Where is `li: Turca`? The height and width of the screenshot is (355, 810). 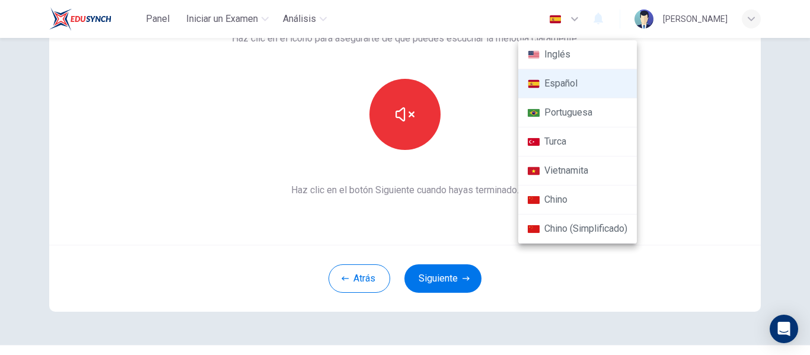 li: Turca is located at coordinates (578, 142).